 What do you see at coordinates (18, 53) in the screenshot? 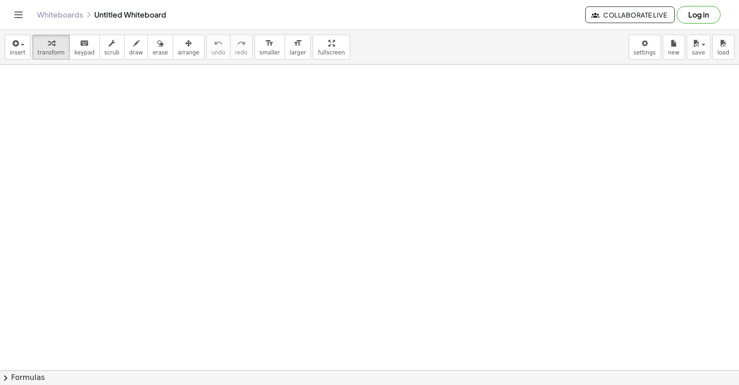
I see `span: insert` at bounding box center [18, 53].